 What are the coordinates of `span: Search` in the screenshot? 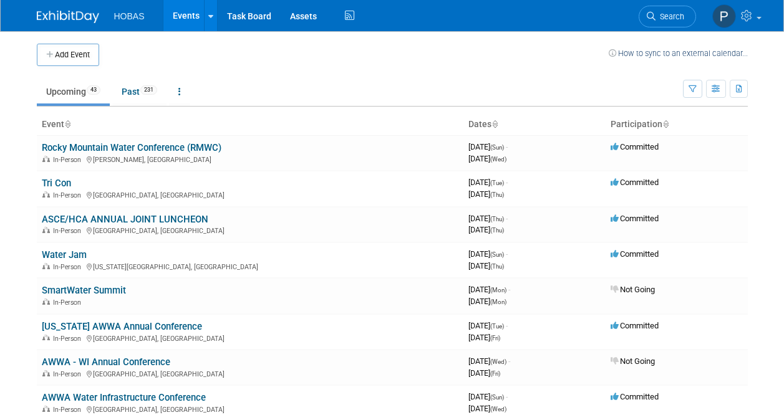 It's located at (670, 16).